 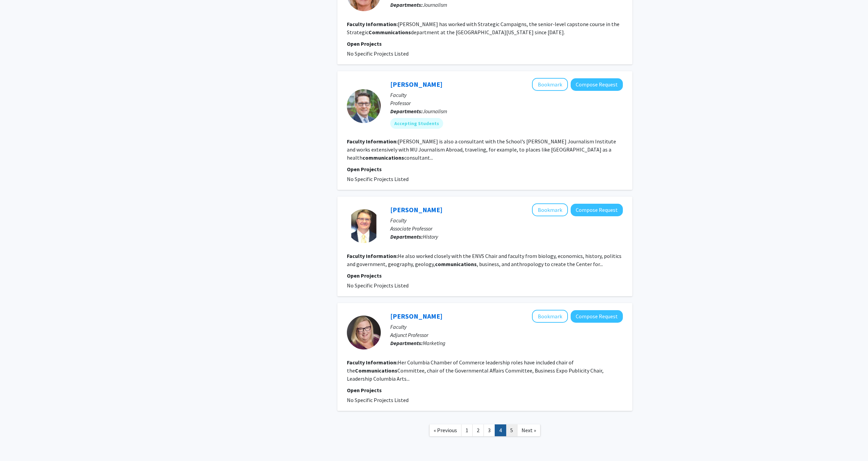 I want to click on nav: Page navigation, so click(x=485, y=431).